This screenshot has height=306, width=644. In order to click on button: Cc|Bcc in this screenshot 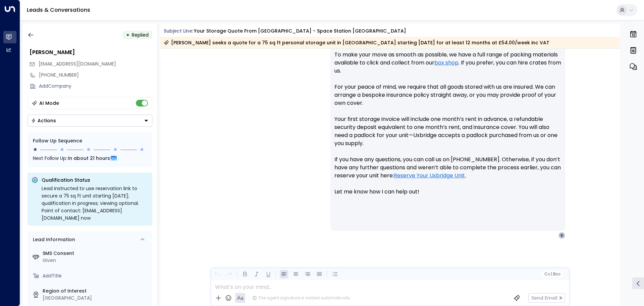, I will do `click(553, 274)`.